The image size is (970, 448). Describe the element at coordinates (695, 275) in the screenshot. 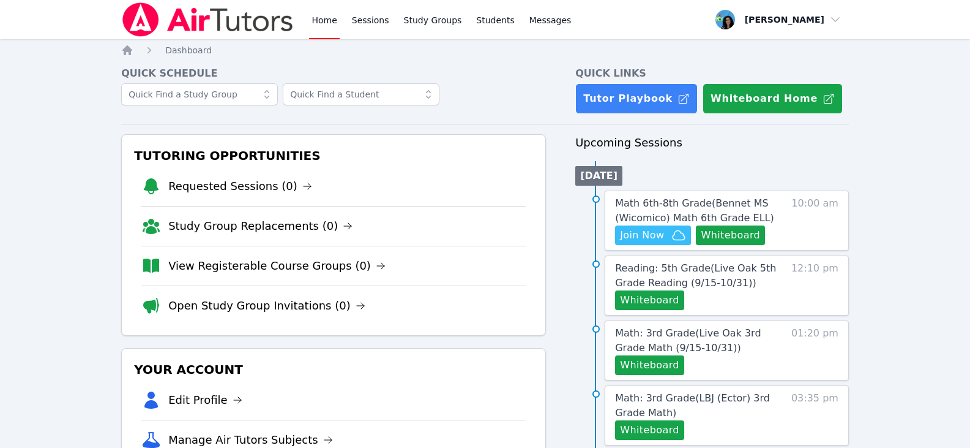

I see `span: Reading: 5th Grade ( Live Oak 5th Grade Reading (9/15-10/31) )` at that location.